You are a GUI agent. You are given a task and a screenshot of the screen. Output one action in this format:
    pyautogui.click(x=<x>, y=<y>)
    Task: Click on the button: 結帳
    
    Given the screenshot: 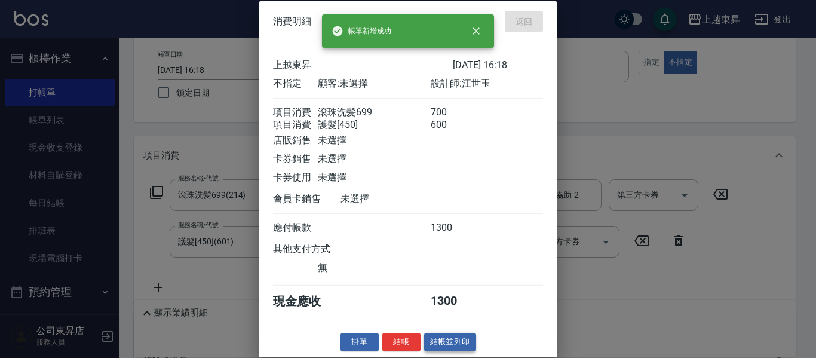 What is the action you would take?
    pyautogui.click(x=401, y=342)
    